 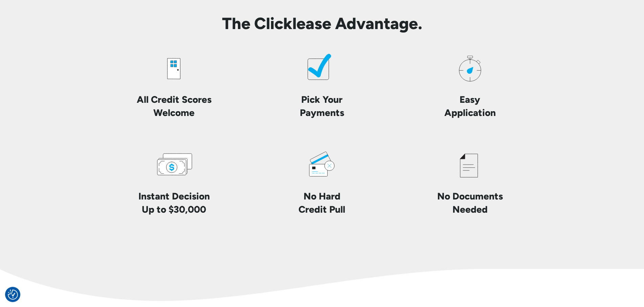 I want to click on h4: Pick Your Payments, so click(x=322, y=106).